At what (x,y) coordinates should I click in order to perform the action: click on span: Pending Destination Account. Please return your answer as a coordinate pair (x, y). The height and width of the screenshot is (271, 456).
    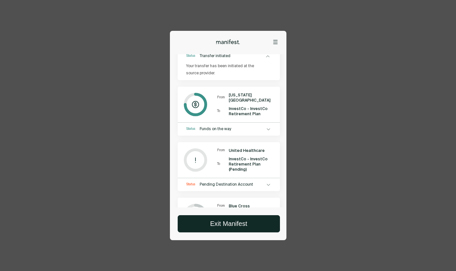
    Looking at the image, I should click on (233, 184).